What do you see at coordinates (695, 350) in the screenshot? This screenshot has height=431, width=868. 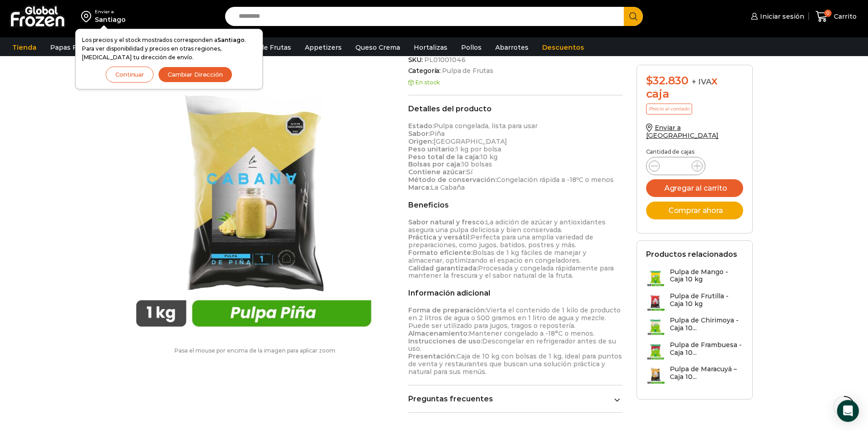 I see `a: Pulpa de Frambuesa - Caja 10...` at bounding box center [695, 350].